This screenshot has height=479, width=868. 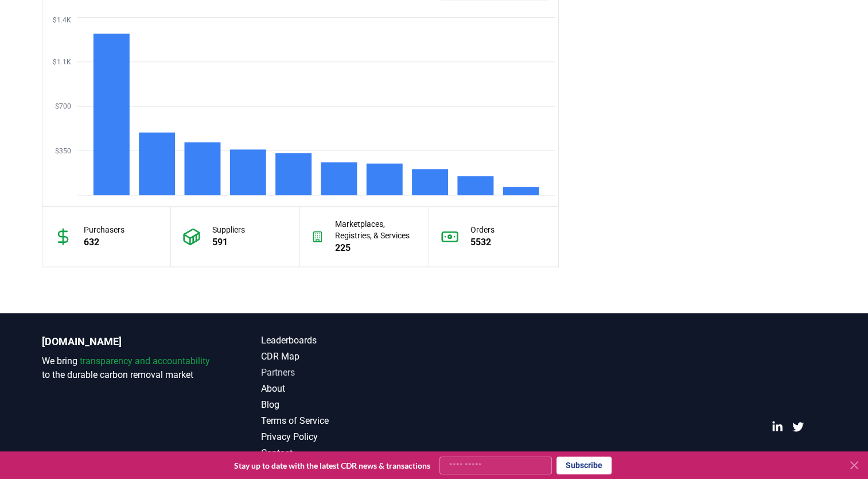 What do you see at coordinates (348, 421) in the screenshot?
I see `a: Terms of Service` at bounding box center [348, 421].